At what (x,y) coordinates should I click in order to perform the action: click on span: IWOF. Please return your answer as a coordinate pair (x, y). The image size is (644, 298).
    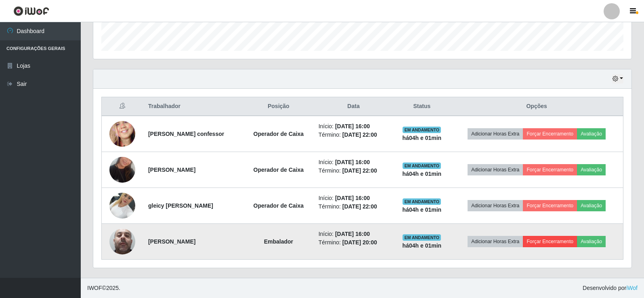
    Looking at the image, I should click on (94, 288).